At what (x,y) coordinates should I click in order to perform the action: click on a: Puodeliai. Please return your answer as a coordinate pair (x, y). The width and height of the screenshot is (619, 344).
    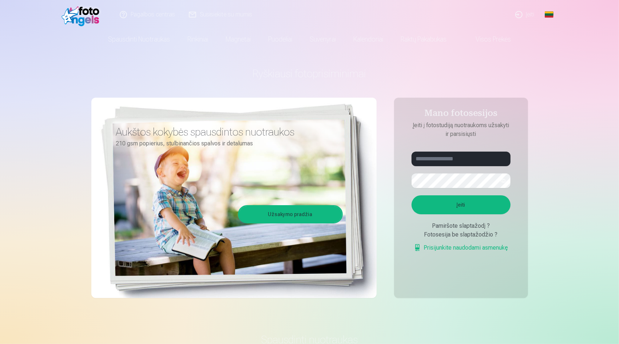
    Looking at the image, I should click on (280, 39).